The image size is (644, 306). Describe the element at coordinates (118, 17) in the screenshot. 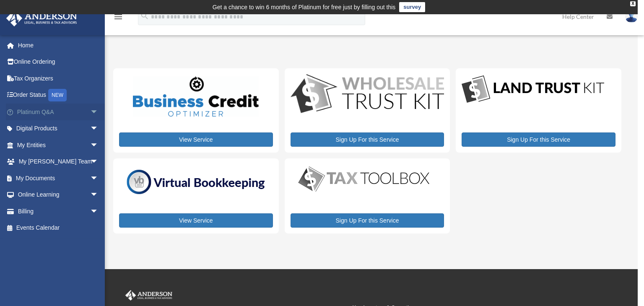

I see `i: menu` at that location.